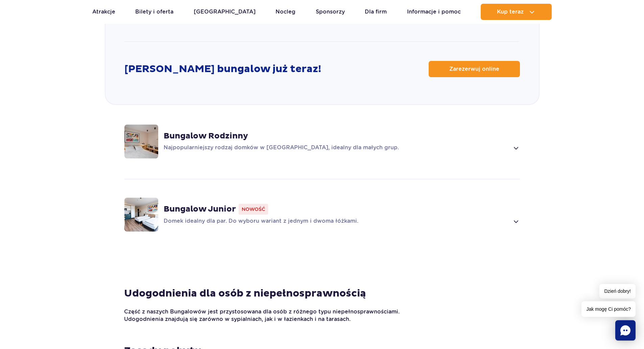 This screenshot has width=644, height=349. I want to click on a: Nocleg, so click(285, 12).